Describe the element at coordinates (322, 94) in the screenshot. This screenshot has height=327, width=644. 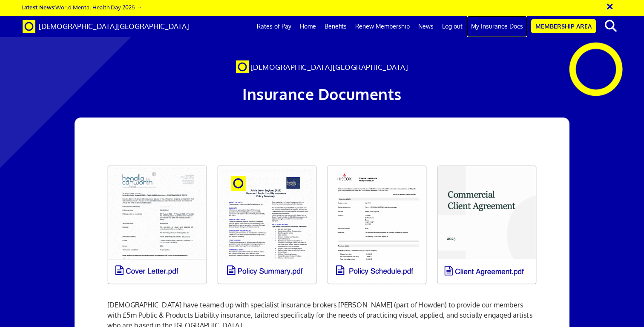
I see `span: Insurance Documents` at that location.